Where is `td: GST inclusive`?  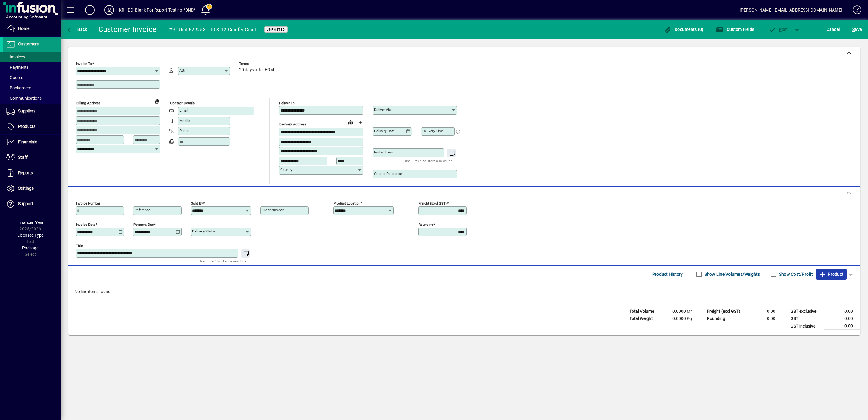 td: GST inclusive is located at coordinates (806, 326).